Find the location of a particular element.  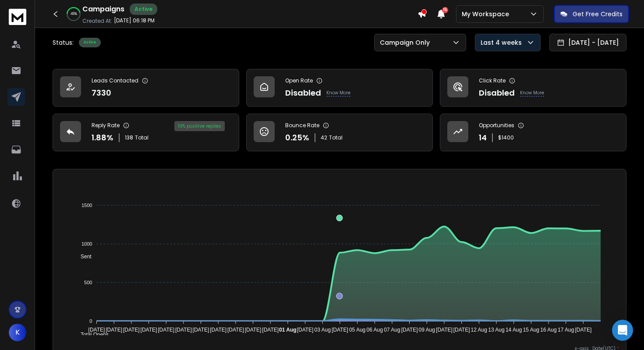

tspan: 500 is located at coordinates (88, 282).